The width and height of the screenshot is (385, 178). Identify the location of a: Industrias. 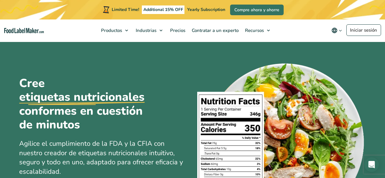
(149, 30).